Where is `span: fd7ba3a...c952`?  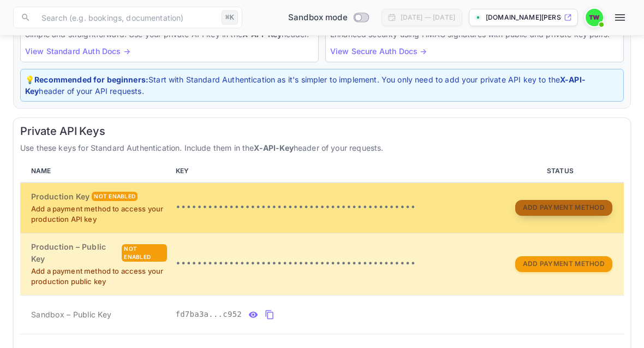
span: fd7ba3a...c952 is located at coordinates (209, 314).